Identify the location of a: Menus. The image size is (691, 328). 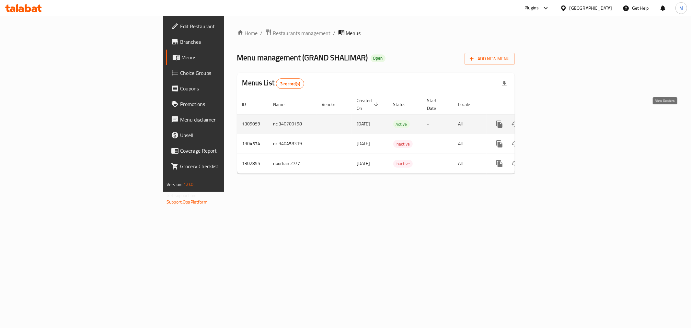
(222, 57).